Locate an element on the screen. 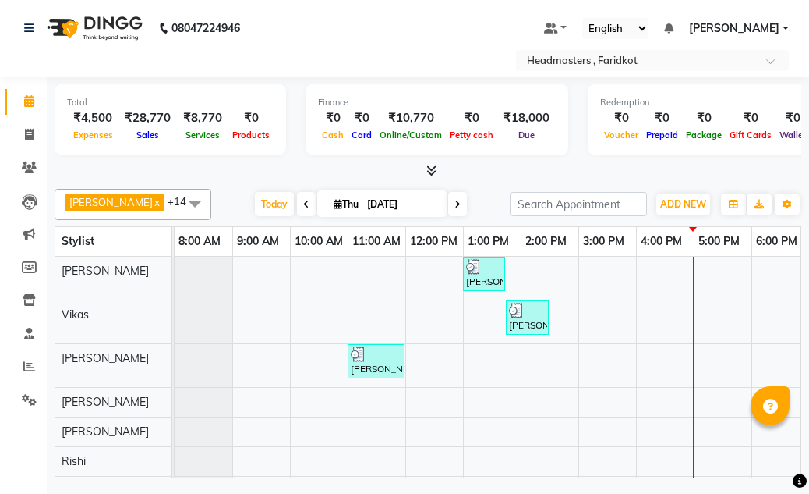  a: 9:00 AM is located at coordinates (258, 241).